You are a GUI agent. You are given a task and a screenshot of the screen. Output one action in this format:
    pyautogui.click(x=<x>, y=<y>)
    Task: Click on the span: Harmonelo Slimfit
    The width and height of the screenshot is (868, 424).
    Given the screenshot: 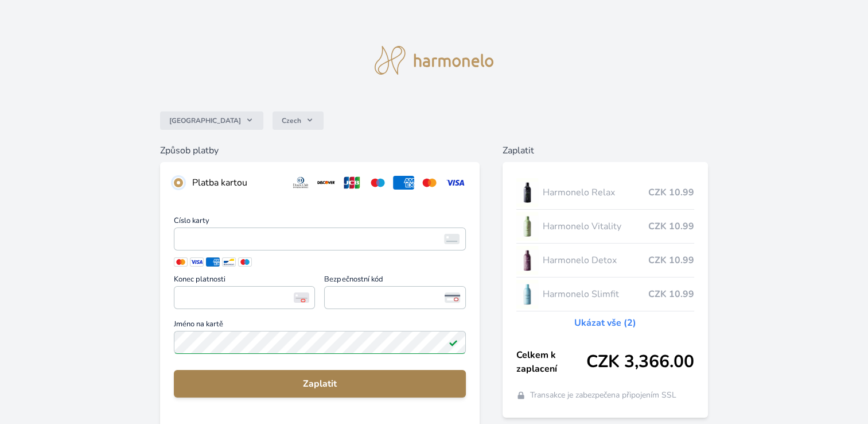 What is the action you would take?
    pyautogui.click(x=596, y=294)
    